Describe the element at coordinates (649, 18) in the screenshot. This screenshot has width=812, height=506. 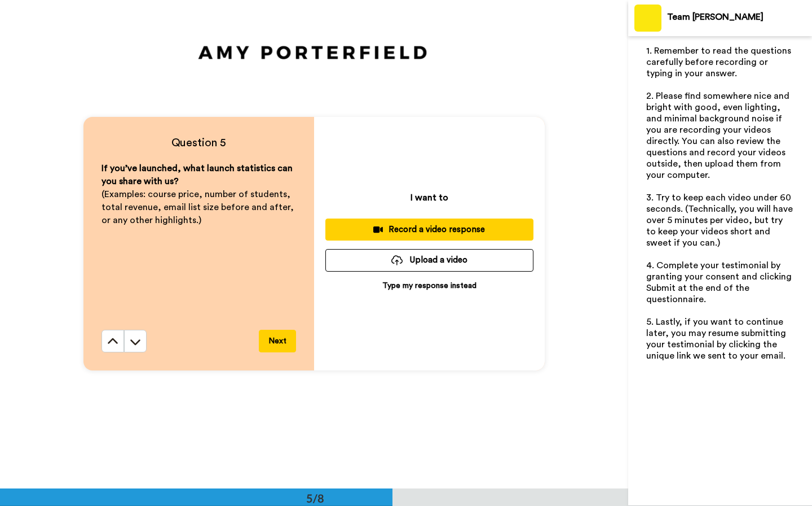
I see `img: Profile Image` at that location.